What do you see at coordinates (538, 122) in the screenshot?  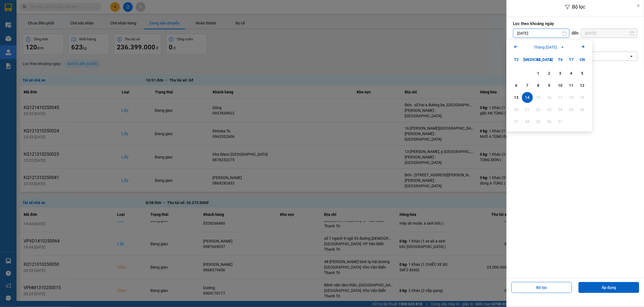 I see `div: Not available. Thứ Tư, tháng 10 29 2025.` at bounding box center [538, 122].